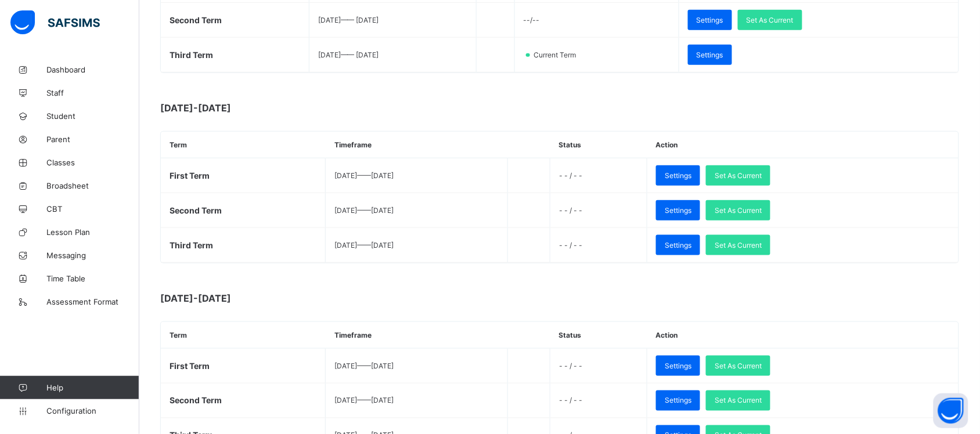  I want to click on span: Lesson Plan, so click(93, 232).